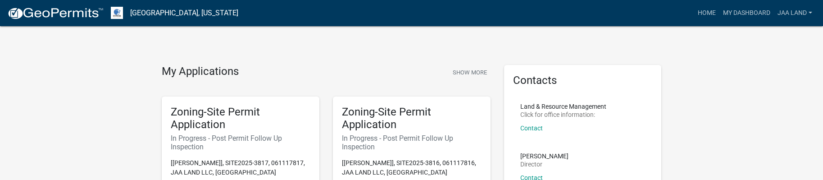  I want to click on p: Land & Resource Management, so click(563, 106).